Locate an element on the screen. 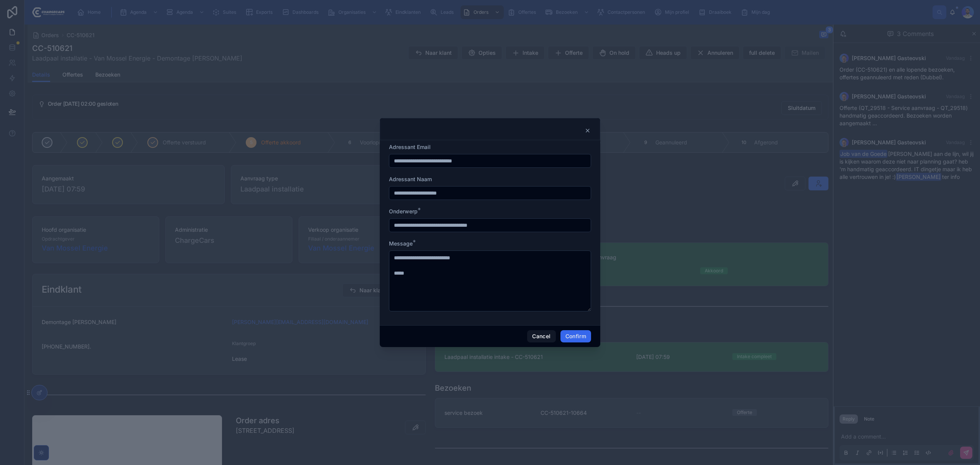 This screenshot has height=465, width=980. span: Adressant Naam is located at coordinates (410, 179).